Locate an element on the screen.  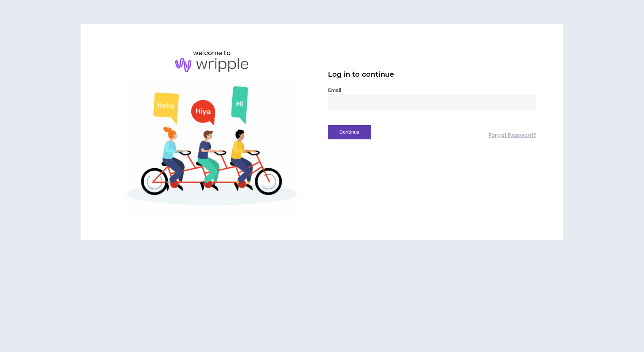
img: Welcome to Wripple is located at coordinates (212, 147).